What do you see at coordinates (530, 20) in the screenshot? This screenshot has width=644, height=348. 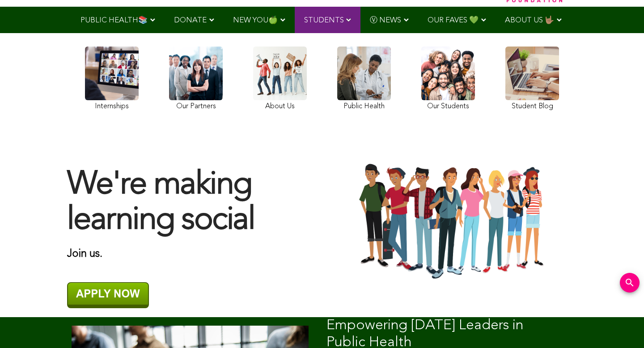 I see `span: ABOUT US 🤟🏽` at bounding box center [530, 20].